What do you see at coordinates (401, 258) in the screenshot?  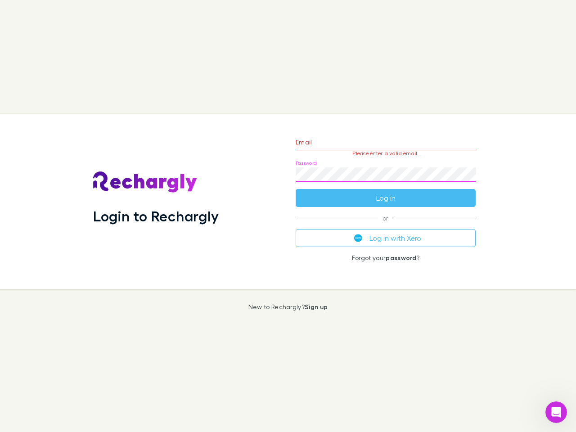 I see `a: password` at bounding box center [401, 258].